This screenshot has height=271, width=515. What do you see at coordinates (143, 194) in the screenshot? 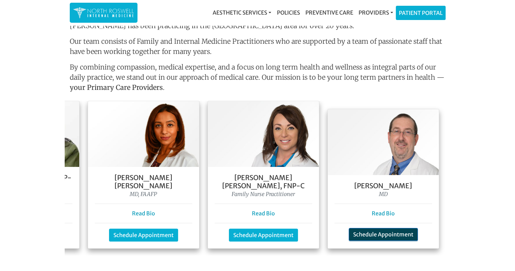
I see `i: MD, FAAFP` at bounding box center [143, 194].